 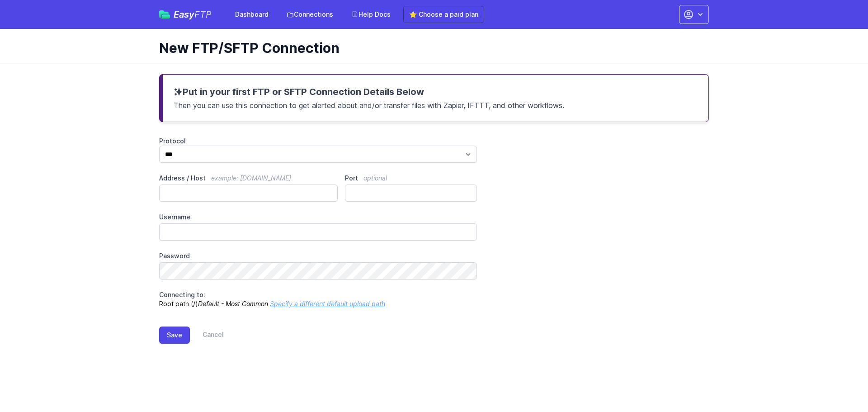 What do you see at coordinates (318, 141) in the screenshot?
I see `label: Protocol` at bounding box center [318, 141].